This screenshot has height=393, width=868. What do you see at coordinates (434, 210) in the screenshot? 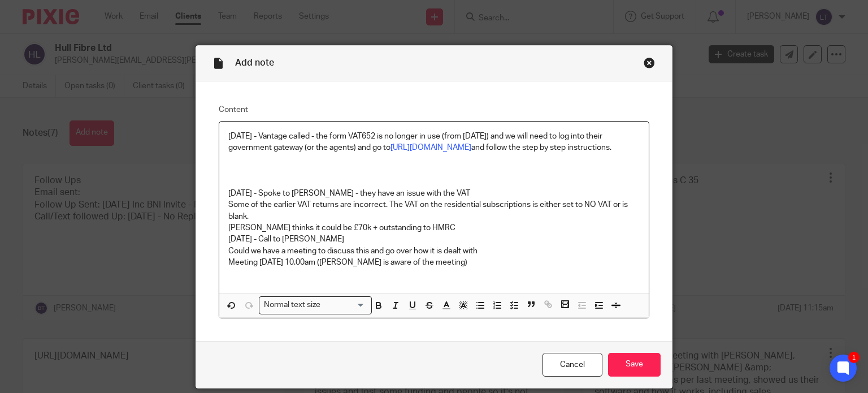
I see `p: Some of the earlier VAT returns are incorrect. The VAT on the residential subscriptions is either...` at bounding box center [434, 210].